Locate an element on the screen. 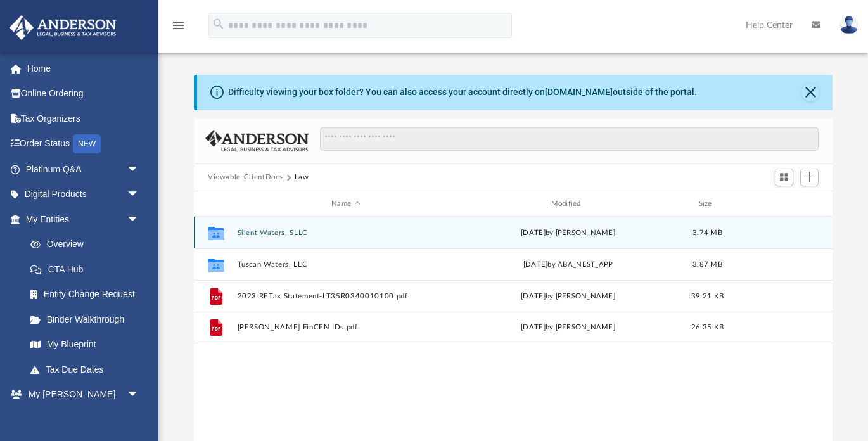  button: Viewable-ClientDocs is located at coordinates (246, 177).